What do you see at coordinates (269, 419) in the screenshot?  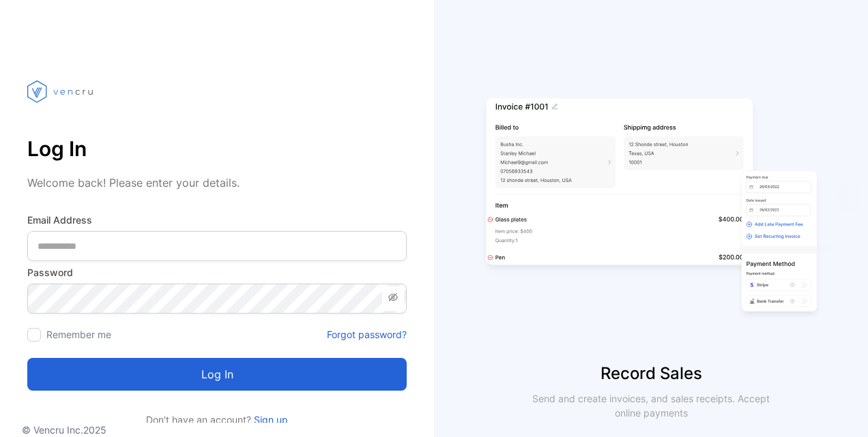 I see `a: Sign up` at bounding box center [269, 419].